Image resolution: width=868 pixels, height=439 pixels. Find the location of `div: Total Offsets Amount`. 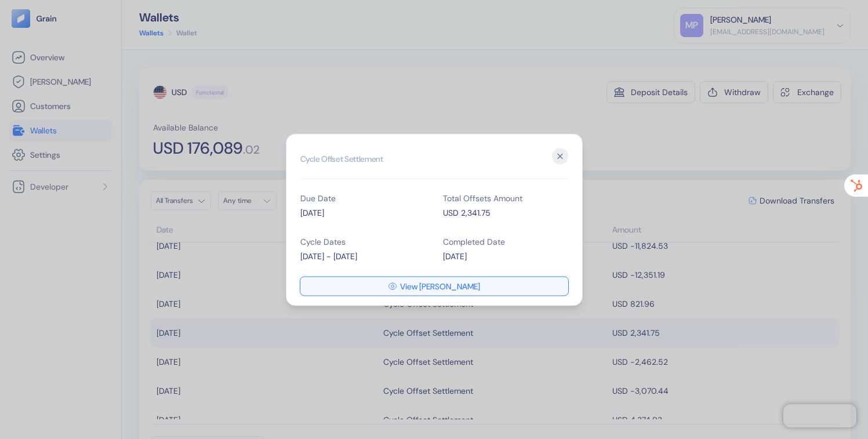

div: Total Offsets Amount is located at coordinates (505, 197).